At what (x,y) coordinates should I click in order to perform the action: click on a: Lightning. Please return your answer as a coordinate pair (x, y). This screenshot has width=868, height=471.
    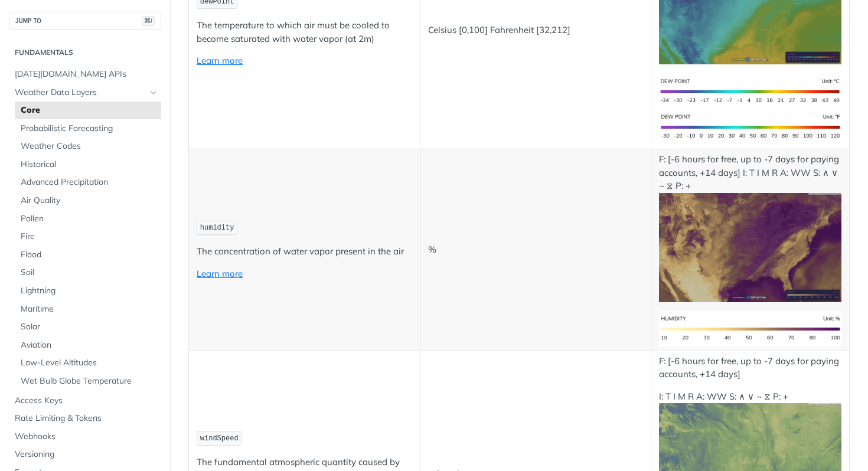
    Looking at the image, I should click on (88, 291).